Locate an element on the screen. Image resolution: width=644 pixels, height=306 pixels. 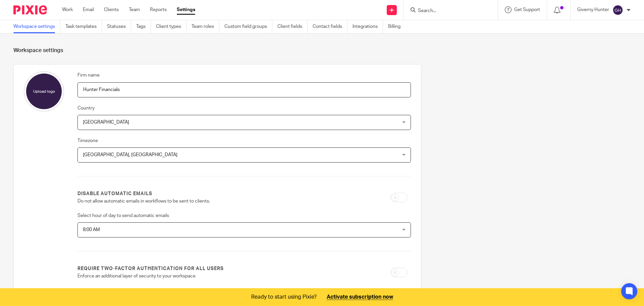
img: svg%3E is located at coordinates (618, 10).